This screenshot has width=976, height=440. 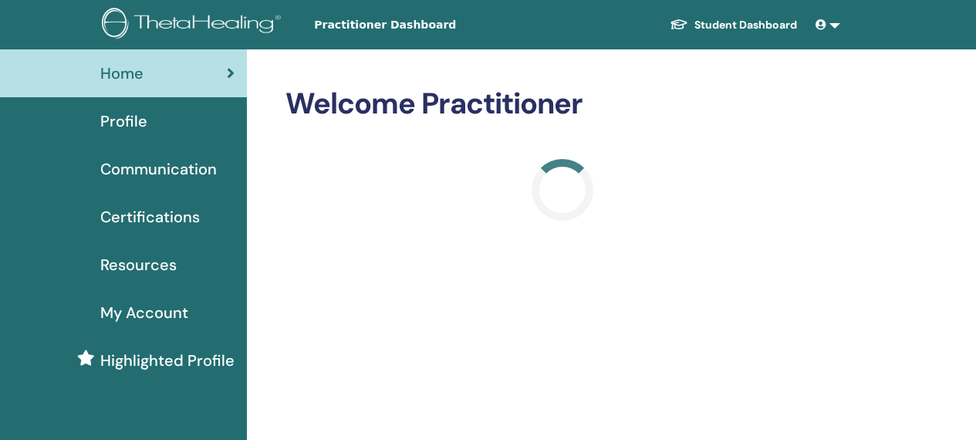 What do you see at coordinates (167, 360) in the screenshot?
I see `span: Highlighted Profile` at bounding box center [167, 360].